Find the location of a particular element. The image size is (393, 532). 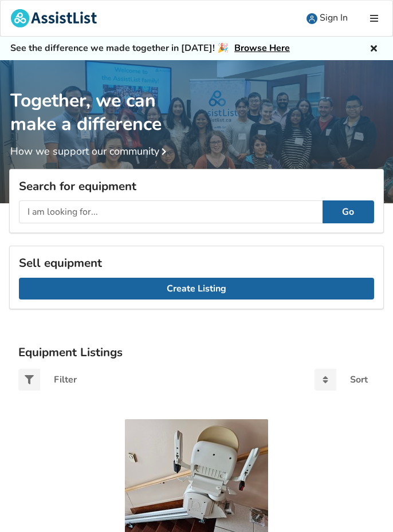

img: user icon is located at coordinates (312, 18).